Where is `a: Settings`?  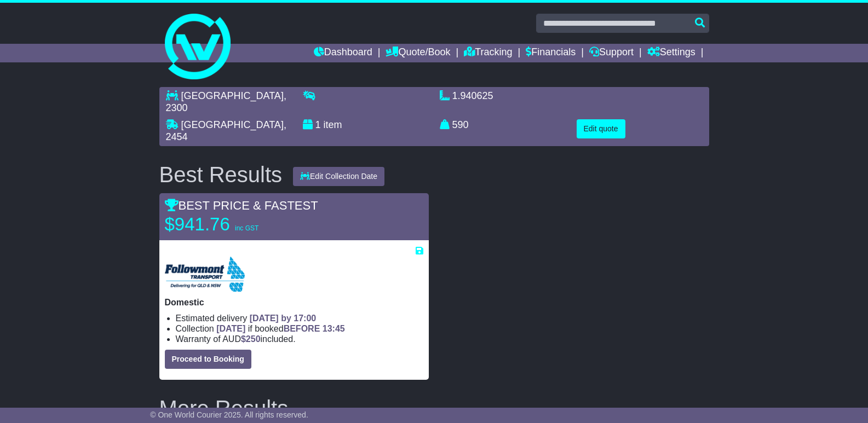
a: Settings is located at coordinates (672, 53).